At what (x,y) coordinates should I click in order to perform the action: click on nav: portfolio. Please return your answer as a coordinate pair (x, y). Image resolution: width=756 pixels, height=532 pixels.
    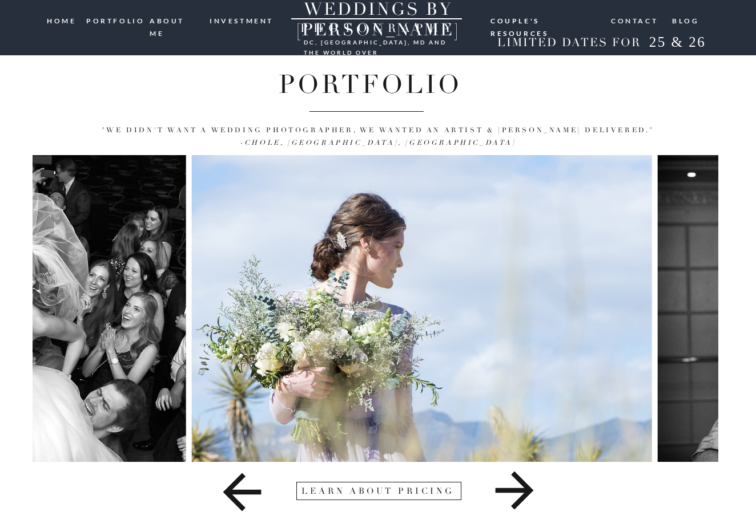
    Looking at the image, I should click on (114, 20).